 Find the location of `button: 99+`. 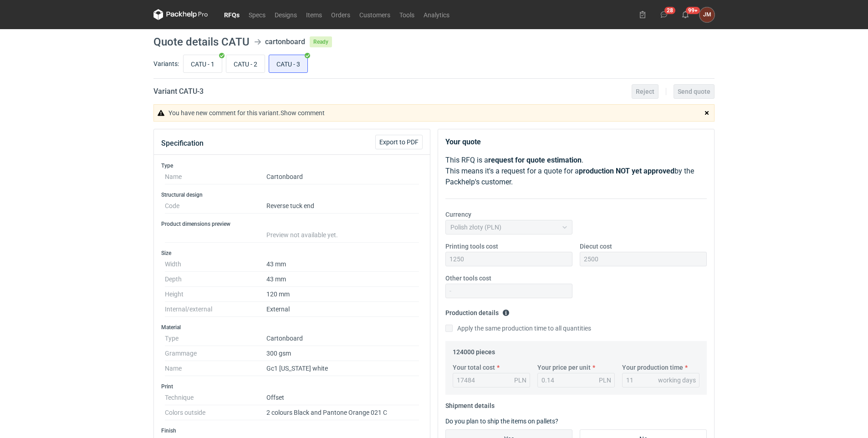

button: 99+ is located at coordinates (686, 15).